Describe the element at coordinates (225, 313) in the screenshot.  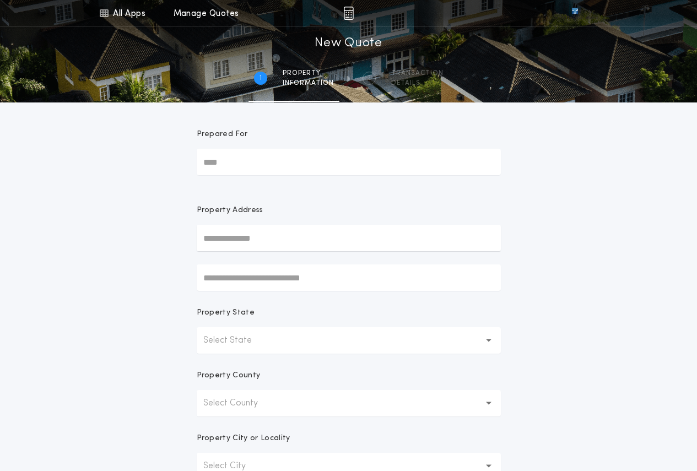
I see `p: Property State` at that location.